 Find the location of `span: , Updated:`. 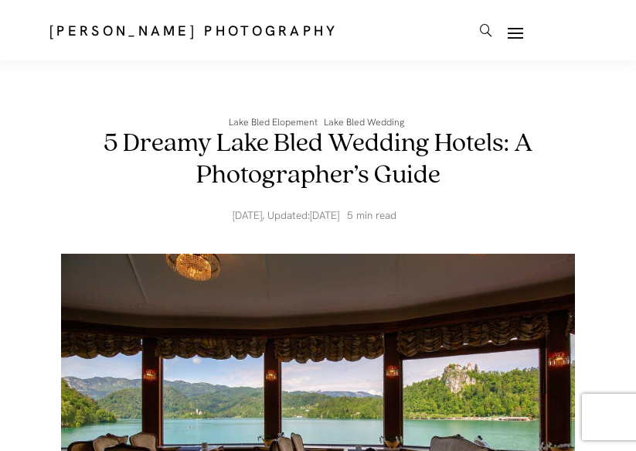

span: , Updated: is located at coordinates (286, 215).